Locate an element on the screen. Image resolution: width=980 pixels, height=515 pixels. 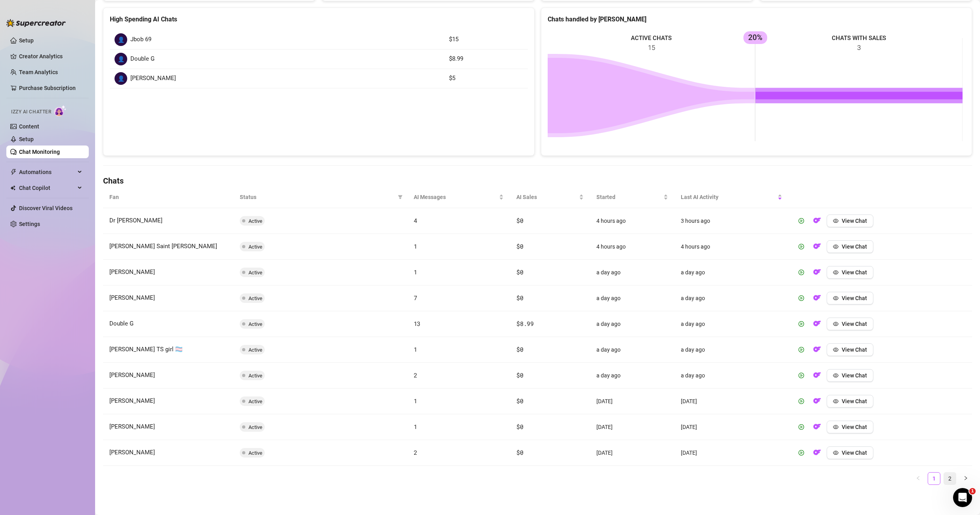
span: 4 is located at coordinates (416, 220).